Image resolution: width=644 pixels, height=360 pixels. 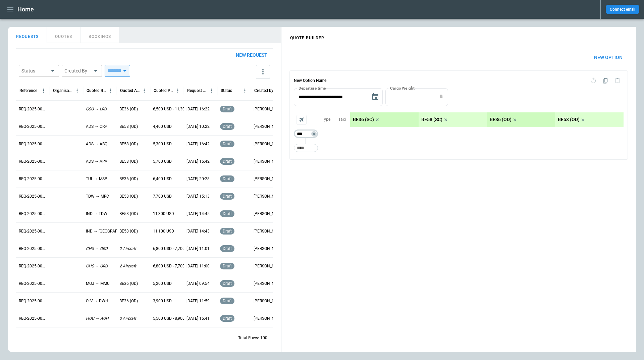 I want to click on p: 5,700 USD, so click(x=162, y=161).